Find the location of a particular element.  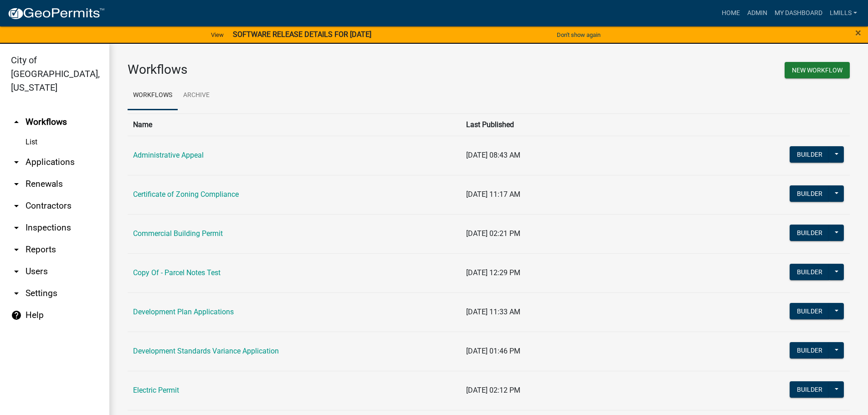

a: Workflows is located at coordinates (153, 96).